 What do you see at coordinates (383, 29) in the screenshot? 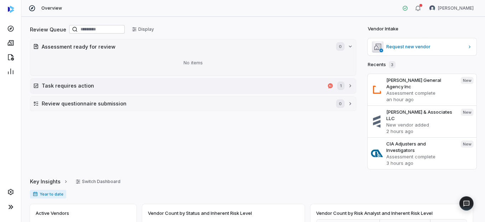
I see `h2: Vendor Intake` at bounding box center [383, 29].